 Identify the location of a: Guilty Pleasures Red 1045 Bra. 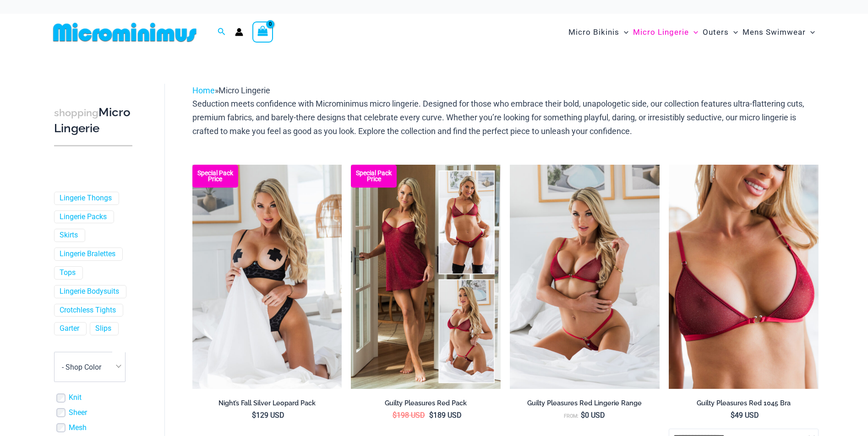
(743, 405).